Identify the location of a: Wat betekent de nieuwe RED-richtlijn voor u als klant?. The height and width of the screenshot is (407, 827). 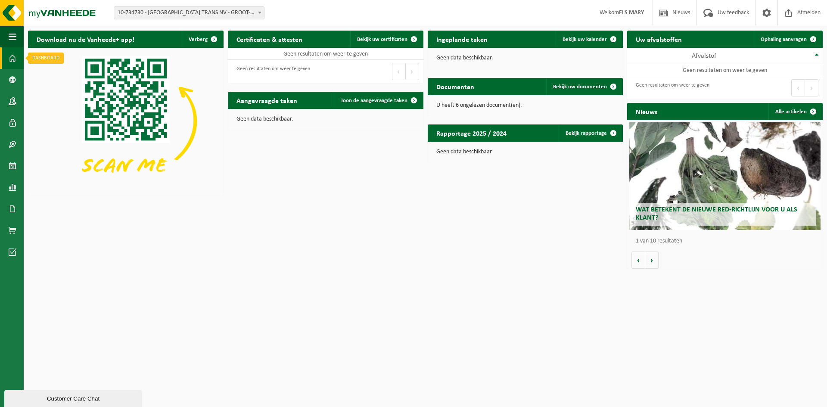
(725, 176).